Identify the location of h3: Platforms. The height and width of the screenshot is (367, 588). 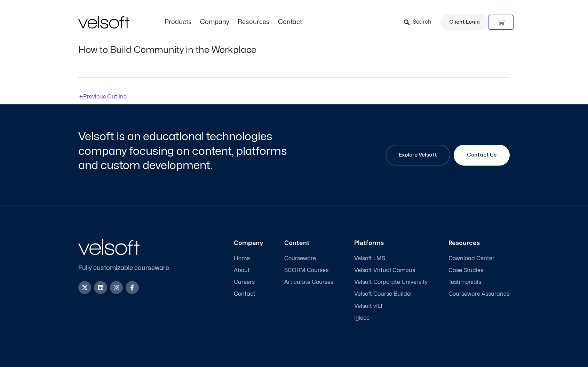
(391, 243).